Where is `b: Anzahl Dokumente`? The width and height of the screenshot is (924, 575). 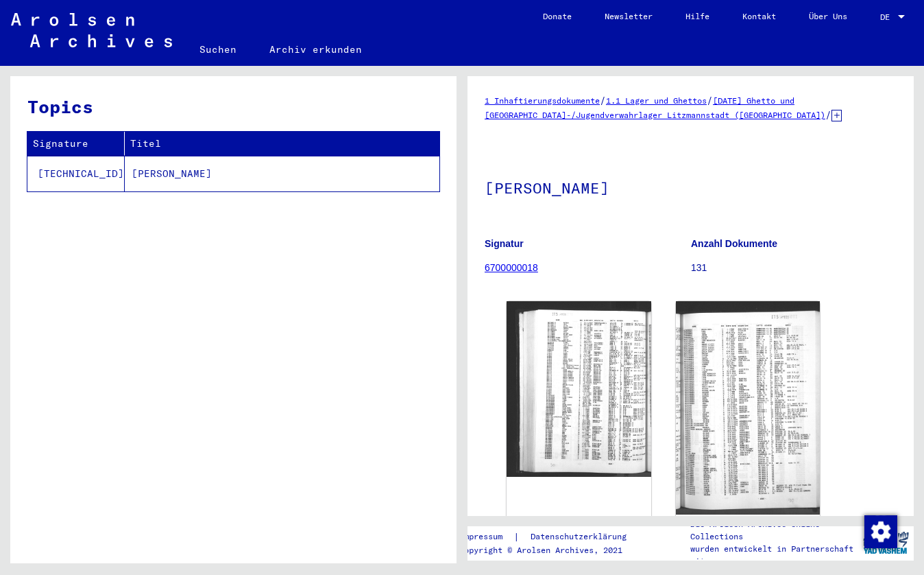
b: Anzahl Dokumente is located at coordinates (734, 244).